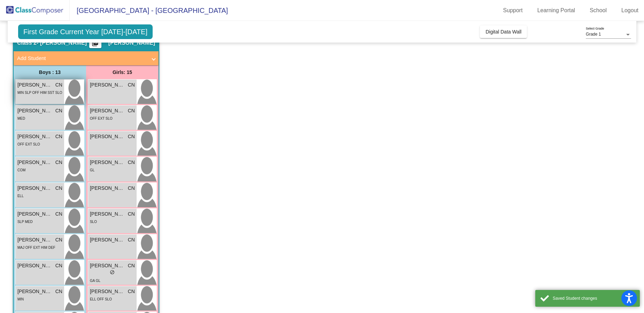 This screenshot has height=313, width=644. What do you see at coordinates (101, 299) in the screenshot?
I see `span: ELL OFF SLO` at bounding box center [101, 299].